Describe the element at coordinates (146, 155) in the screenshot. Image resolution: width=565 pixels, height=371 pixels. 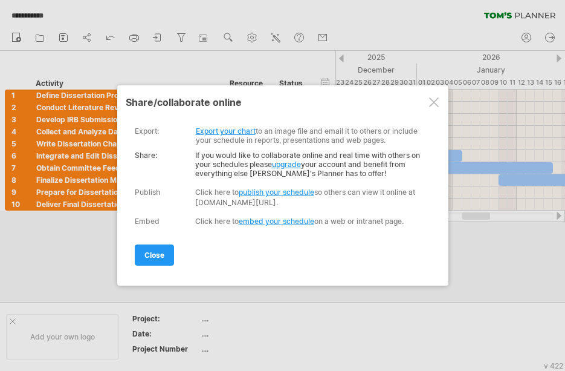
I see `strong: Share:` at that location.